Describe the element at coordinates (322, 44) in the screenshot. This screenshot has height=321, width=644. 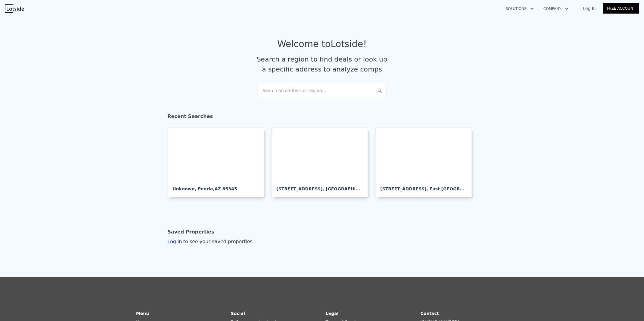
I see `div: Welcome to Lotside !` at that location.